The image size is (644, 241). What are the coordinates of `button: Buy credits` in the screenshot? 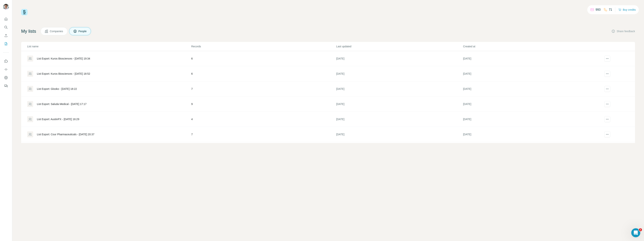 It's located at (627, 10).